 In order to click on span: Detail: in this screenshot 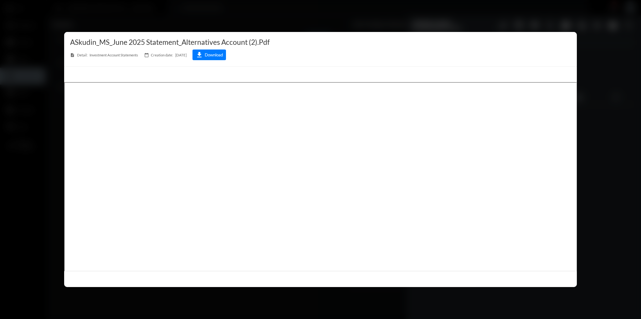, I will do `click(82, 55)`.